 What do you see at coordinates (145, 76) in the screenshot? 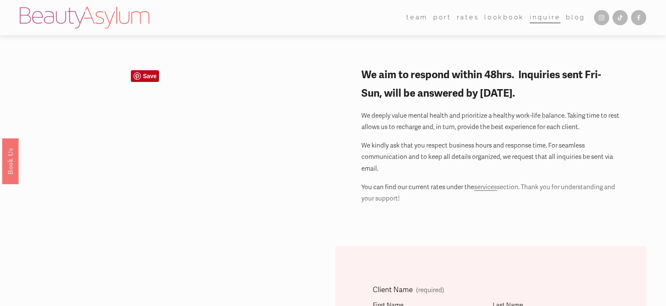
I see `a: Pin it!` at bounding box center [145, 76].